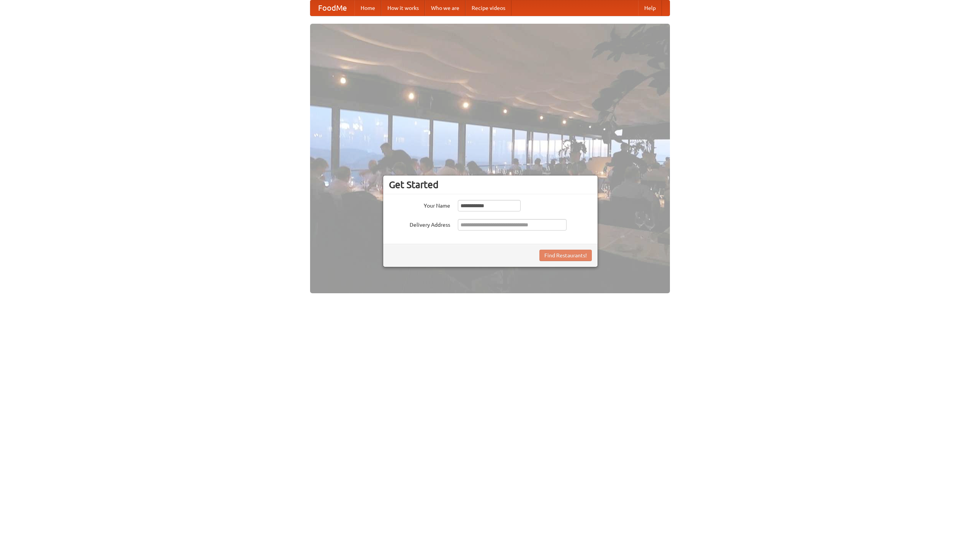 This screenshot has height=541, width=980. I want to click on a: Home, so click(368, 8).